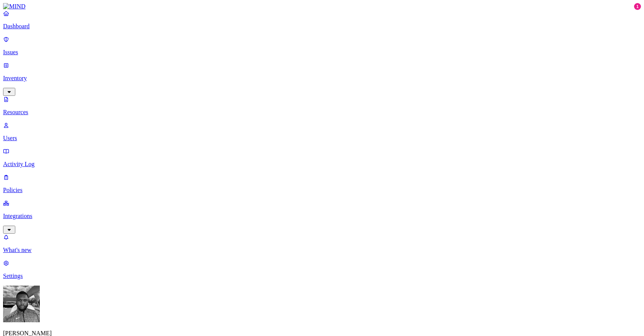  Describe the element at coordinates (322, 78) in the screenshot. I see `p: Inventory` at that location.